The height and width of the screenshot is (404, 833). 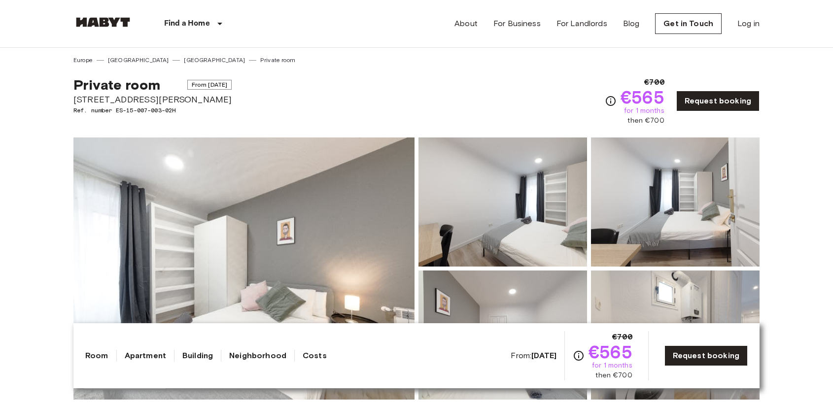 What do you see at coordinates (258, 356) in the screenshot?
I see `a: Neighborhood` at bounding box center [258, 356].